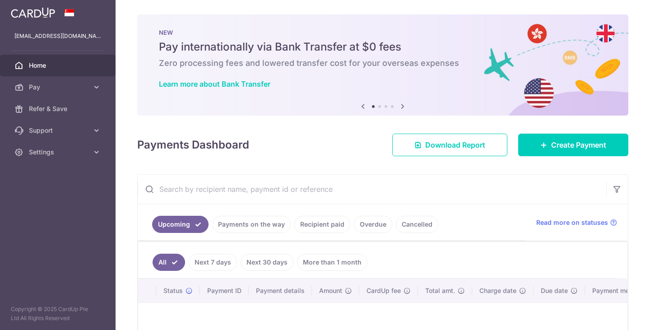  I want to click on span: Charge date, so click(498, 291).